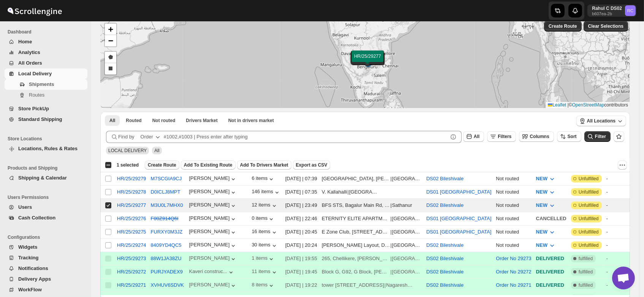  What do you see at coordinates (607, 14) in the screenshot?
I see `p: b607ea-2b` at bounding box center [607, 14].